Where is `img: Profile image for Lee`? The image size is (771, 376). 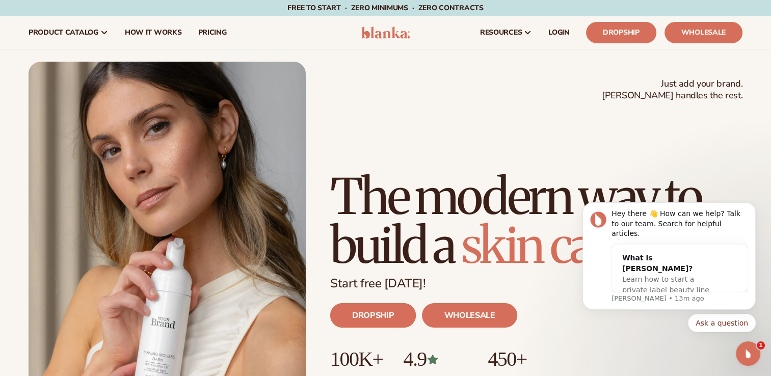 img: Profile image for Lee is located at coordinates (31, 20).